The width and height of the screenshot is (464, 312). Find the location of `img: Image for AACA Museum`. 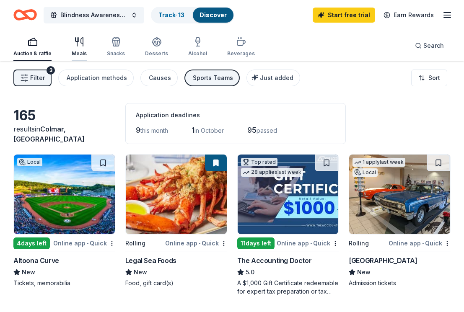

img: Image for AACA Museum is located at coordinates (399, 194).